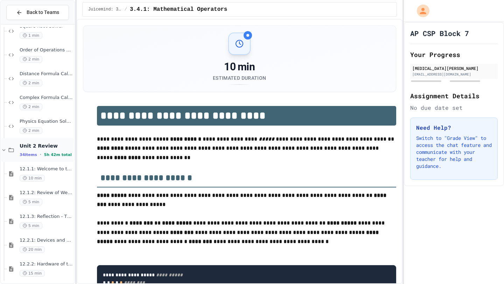 The width and height of the screenshot is (504, 284). What do you see at coordinates (105, 9) in the screenshot?
I see `span: Juicemind: 3.1.1-3.4.4` at bounding box center [105, 9].